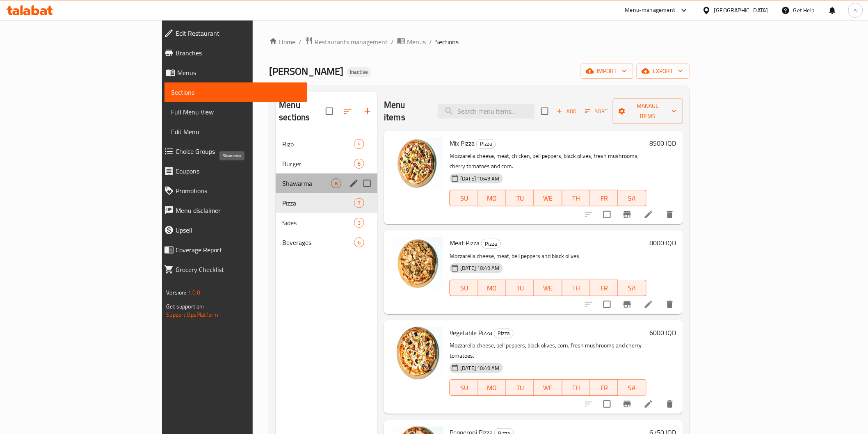 The width and height of the screenshot is (868, 434). Describe the element at coordinates (236, 132) in the screenshot. I see `a: Edit Menu` at that location.